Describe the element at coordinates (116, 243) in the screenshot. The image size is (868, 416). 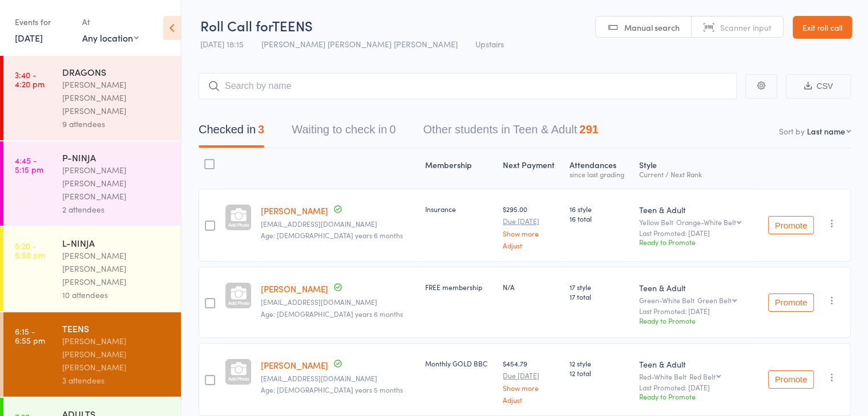
I see `div: L-NINJA` at that location.